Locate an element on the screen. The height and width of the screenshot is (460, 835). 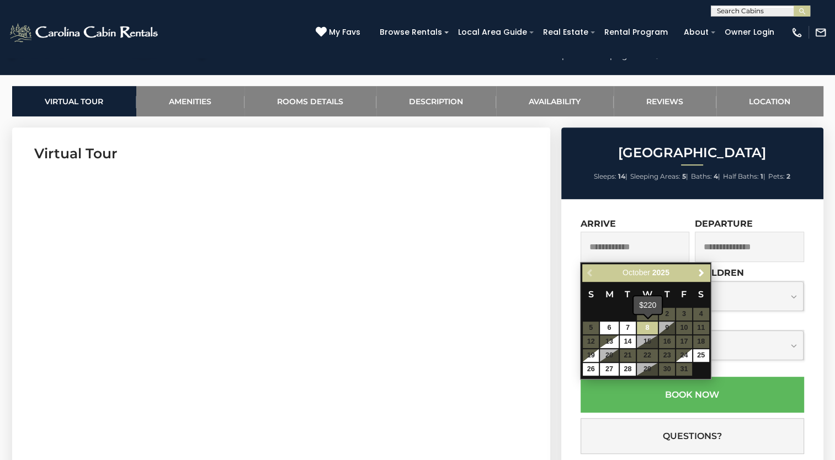
a: Rooms Details is located at coordinates (310, 101).